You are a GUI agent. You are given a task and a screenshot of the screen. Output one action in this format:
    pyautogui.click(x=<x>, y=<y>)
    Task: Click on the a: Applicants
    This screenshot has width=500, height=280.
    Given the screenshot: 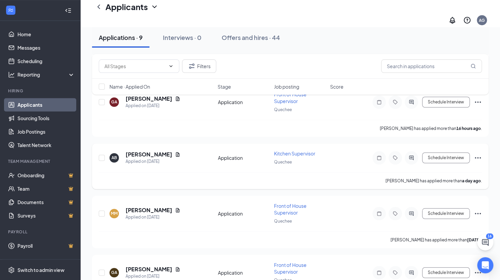 What is the action you would take?
    pyautogui.click(x=46, y=105)
    